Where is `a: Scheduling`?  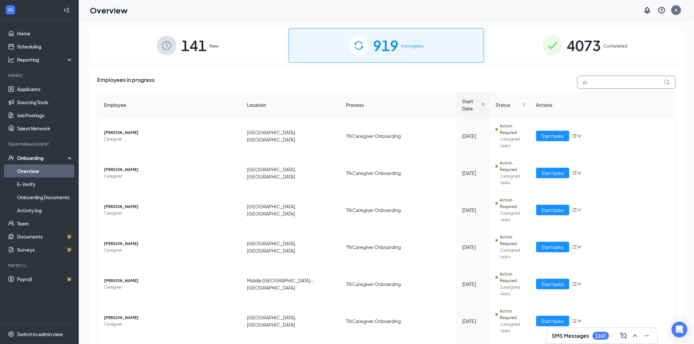 a: Scheduling is located at coordinates (45, 47).